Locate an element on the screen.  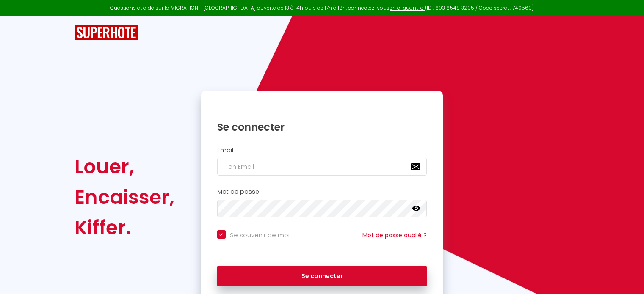
img: SuperHote logo is located at coordinates (106, 33).